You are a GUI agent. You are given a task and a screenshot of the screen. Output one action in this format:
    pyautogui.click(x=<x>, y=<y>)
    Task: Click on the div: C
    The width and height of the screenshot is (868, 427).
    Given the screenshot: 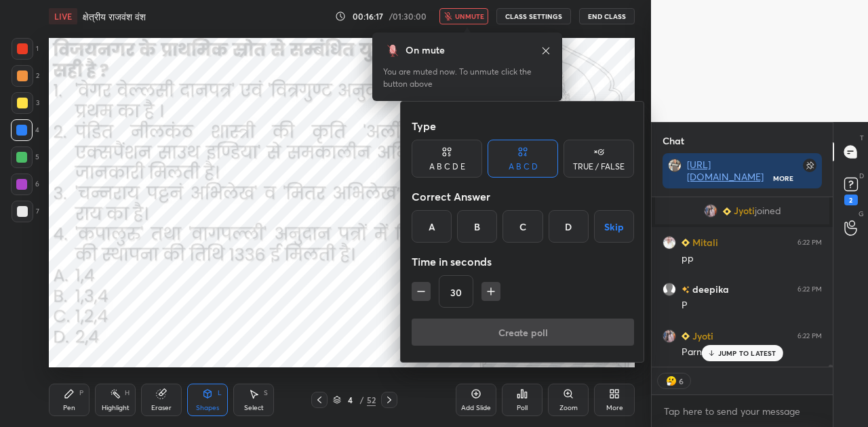 What is the action you would take?
    pyautogui.click(x=522, y=226)
    